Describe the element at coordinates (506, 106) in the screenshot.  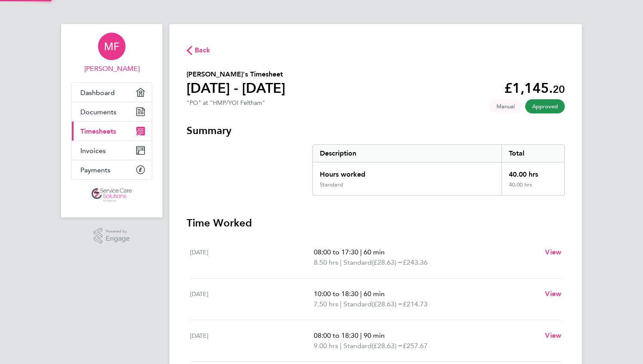
I see `span: This timesheet was manually created.` at that location.